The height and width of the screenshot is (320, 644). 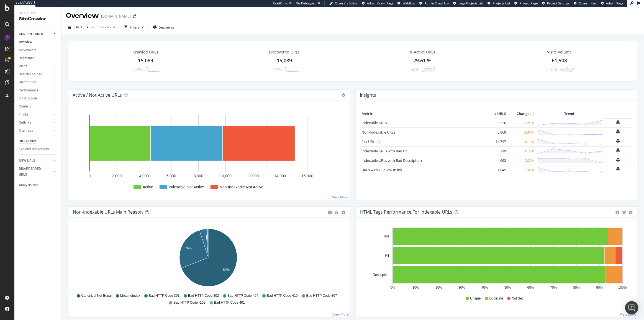 What do you see at coordinates (553, 288) in the screenshot?
I see `text: 70%` at bounding box center [553, 288].